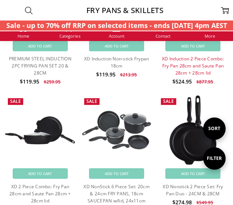 This screenshot has width=233, height=205. I want to click on span: $877.95, so click(204, 82).